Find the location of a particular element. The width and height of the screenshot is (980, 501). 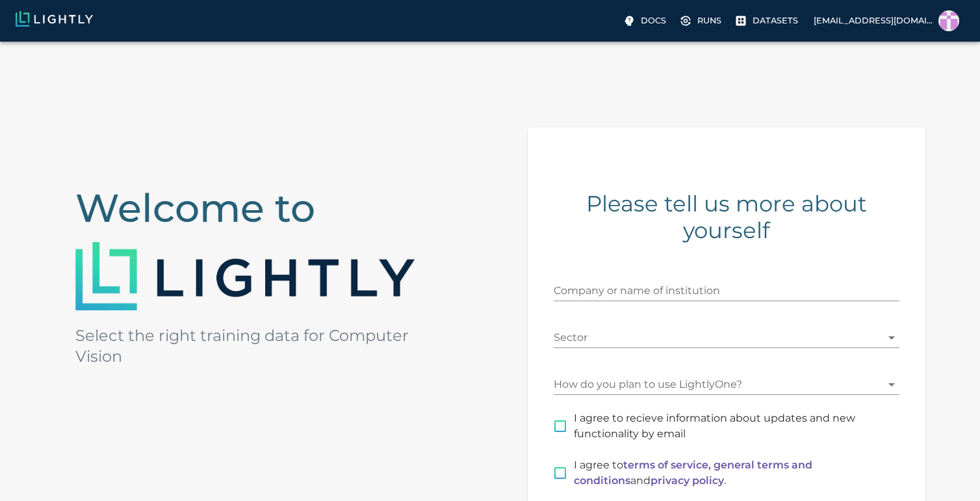

label: Docs is located at coordinates (645, 21).